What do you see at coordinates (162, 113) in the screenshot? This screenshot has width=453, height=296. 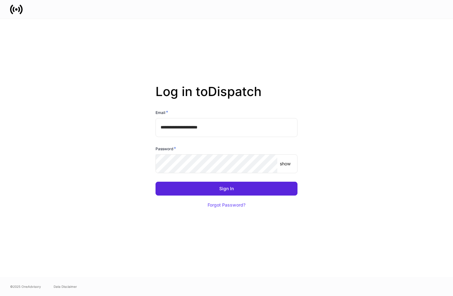 I see `h6: Email` at bounding box center [162, 113].